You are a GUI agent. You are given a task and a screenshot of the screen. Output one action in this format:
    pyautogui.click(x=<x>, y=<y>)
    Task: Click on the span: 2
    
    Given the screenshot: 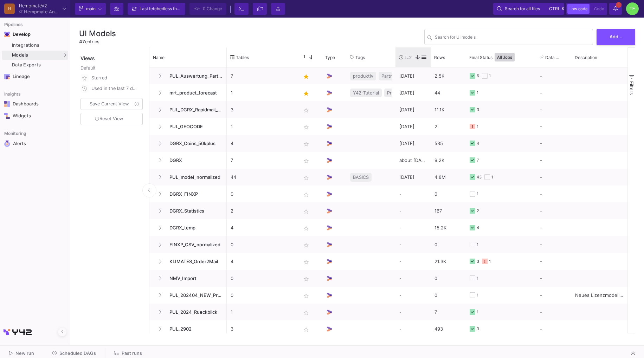 What is the action you would take?
    pyautogui.click(x=410, y=57)
    